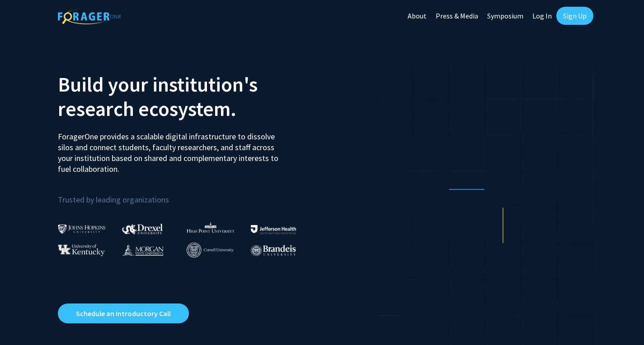 The image size is (644, 345). What do you see at coordinates (211, 228) in the screenshot?
I see `img: High Point University` at bounding box center [211, 228].